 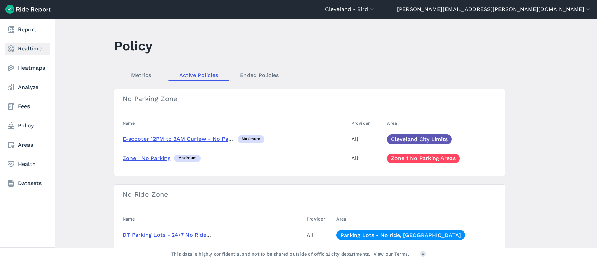 I want to click on a: Areas, so click(x=27, y=145).